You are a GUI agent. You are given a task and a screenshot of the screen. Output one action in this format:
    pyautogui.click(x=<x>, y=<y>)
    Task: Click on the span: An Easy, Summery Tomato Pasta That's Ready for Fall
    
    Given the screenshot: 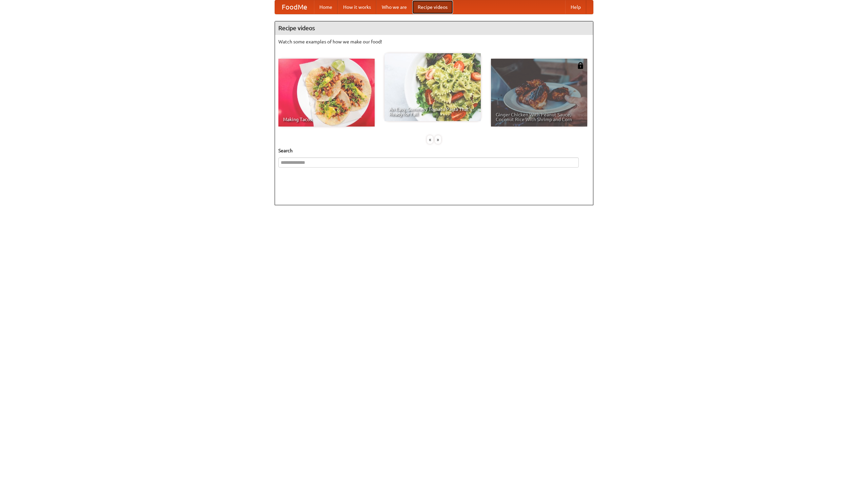 What is the action you would take?
    pyautogui.click(x=433, y=111)
    